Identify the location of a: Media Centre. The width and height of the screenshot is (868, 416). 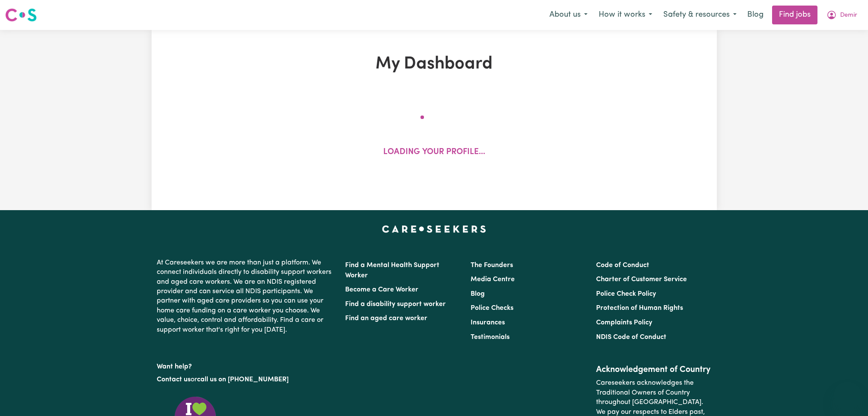
(493, 279).